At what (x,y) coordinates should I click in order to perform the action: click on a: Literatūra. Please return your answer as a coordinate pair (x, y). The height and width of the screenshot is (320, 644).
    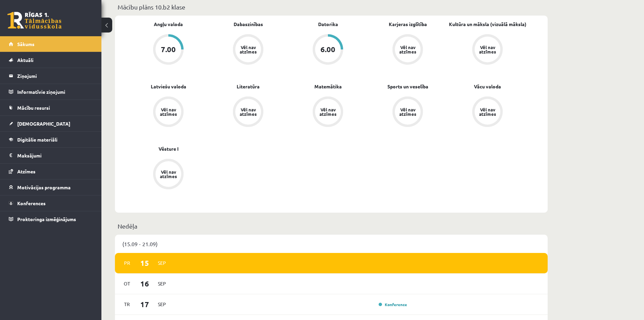
    Looking at the image, I should click on (248, 86).